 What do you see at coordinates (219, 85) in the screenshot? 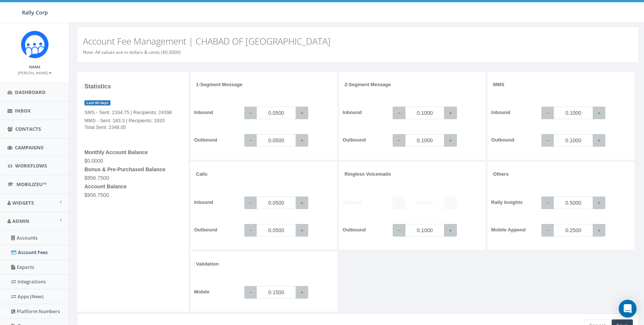
I see `label: 1-Segment Message` at bounding box center [219, 85].